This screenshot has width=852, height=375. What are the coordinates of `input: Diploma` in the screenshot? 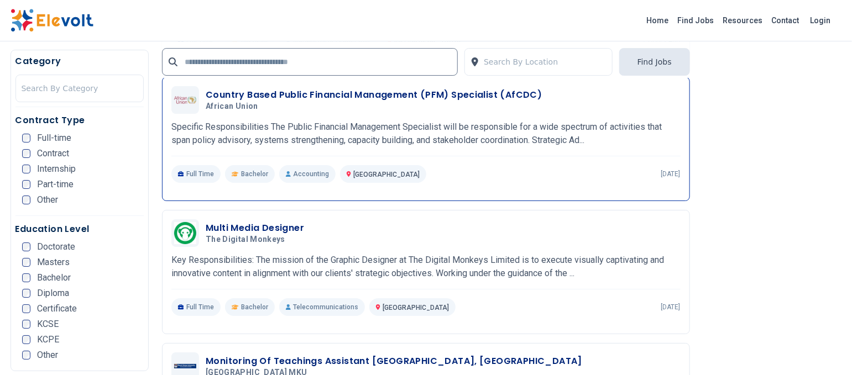 It's located at (27, 293).